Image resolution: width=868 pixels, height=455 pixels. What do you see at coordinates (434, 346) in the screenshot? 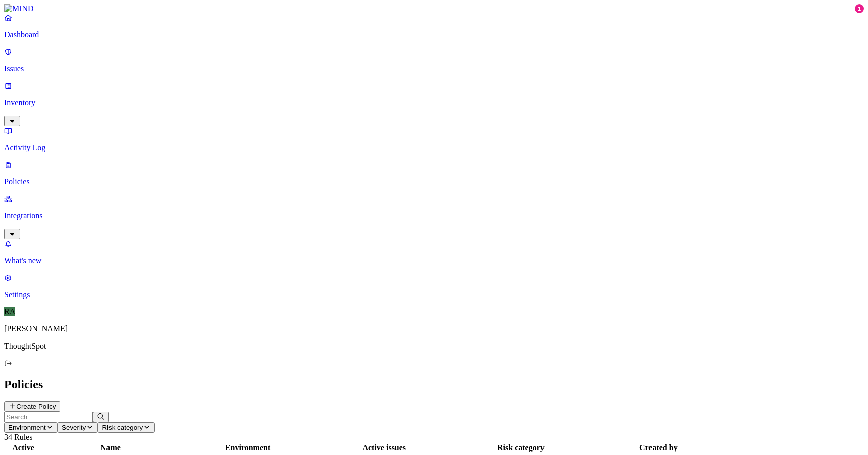
I see `p: ThoughtSpot` at bounding box center [434, 346].